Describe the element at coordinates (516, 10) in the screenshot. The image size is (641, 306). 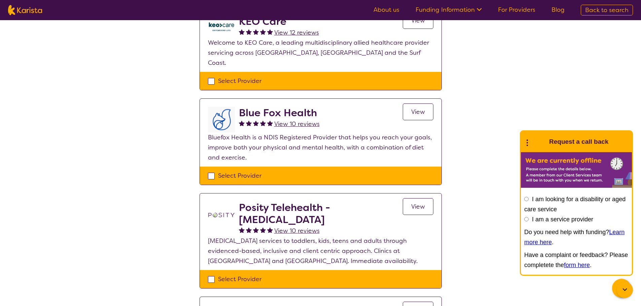
I see `a: For Providers` at that location.